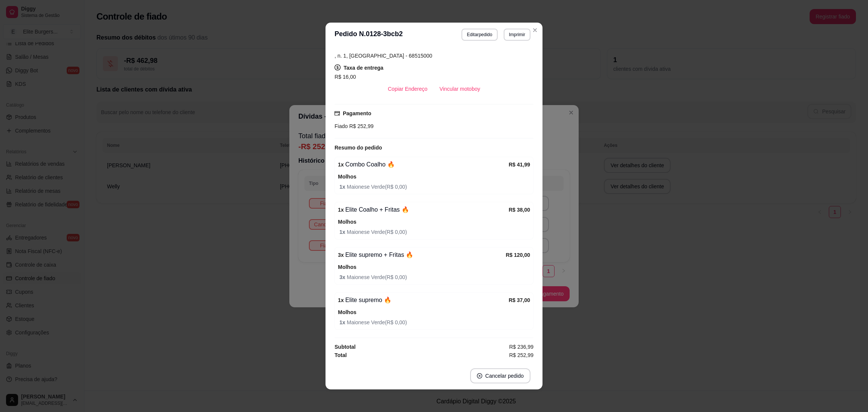 The width and height of the screenshot is (868, 412). I want to click on div: Elite supremo + Fritas 🔥, so click(421, 255).